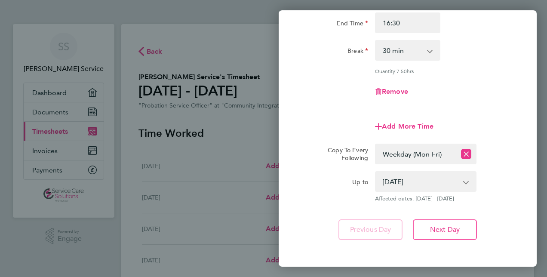 The width and height of the screenshot is (547, 277). What do you see at coordinates (352, 24) in the screenshot?
I see `label: End Time` at bounding box center [352, 24].